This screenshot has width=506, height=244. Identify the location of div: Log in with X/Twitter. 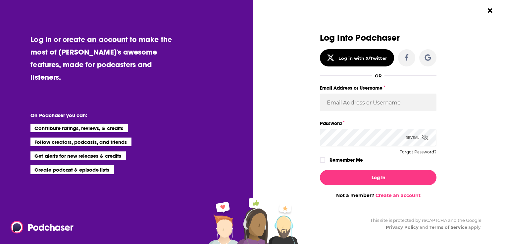
(363, 58).